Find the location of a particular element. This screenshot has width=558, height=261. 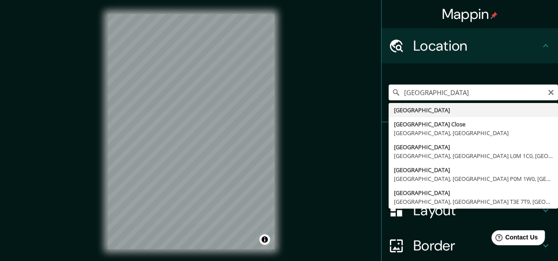

h4: Border is located at coordinates (477, 246).